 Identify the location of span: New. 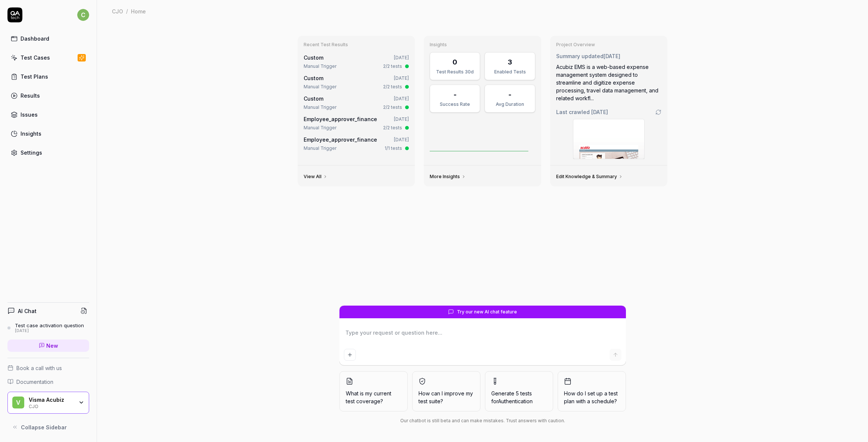
(52, 346).